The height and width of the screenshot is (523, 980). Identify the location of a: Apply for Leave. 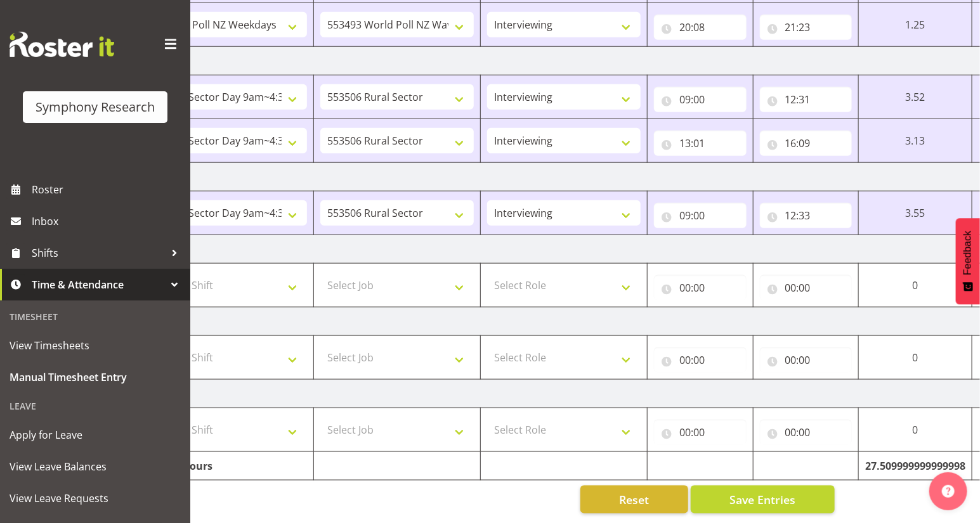
(95, 435).